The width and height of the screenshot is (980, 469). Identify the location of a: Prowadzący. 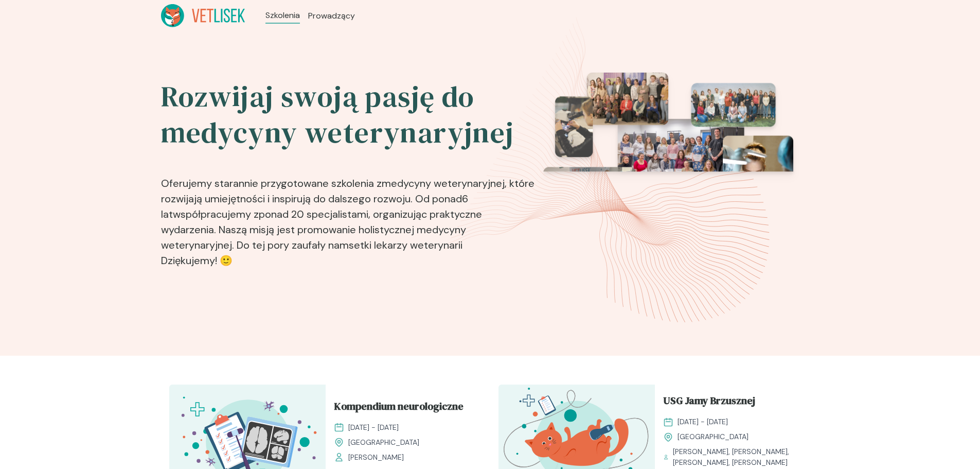
(331, 16).